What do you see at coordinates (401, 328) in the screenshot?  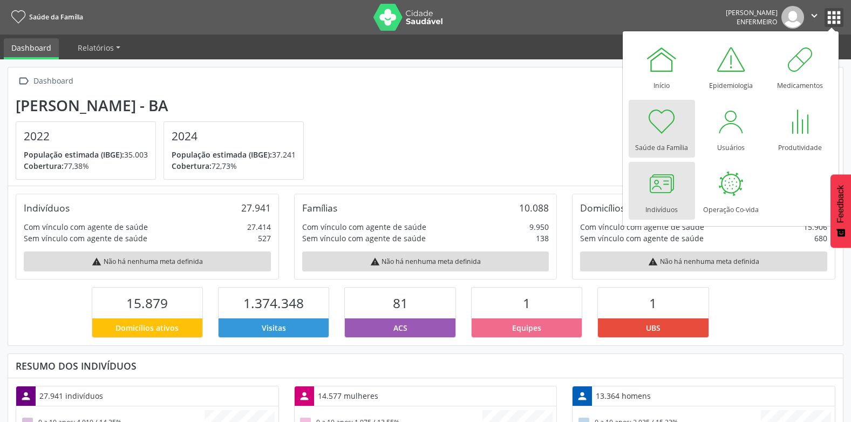 I see `span: ACS` at bounding box center [401, 328].